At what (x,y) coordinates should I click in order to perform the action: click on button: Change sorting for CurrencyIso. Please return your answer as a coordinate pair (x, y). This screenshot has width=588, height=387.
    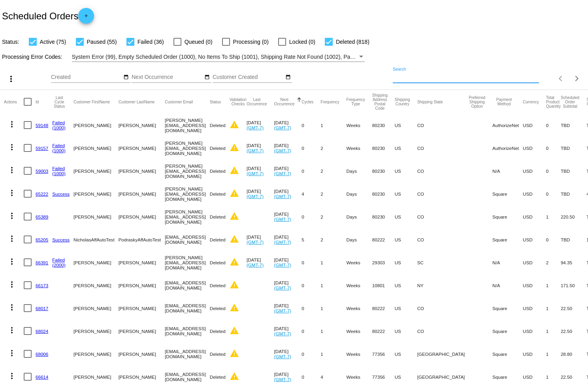
    Looking at the image, I should click on (531, 102).